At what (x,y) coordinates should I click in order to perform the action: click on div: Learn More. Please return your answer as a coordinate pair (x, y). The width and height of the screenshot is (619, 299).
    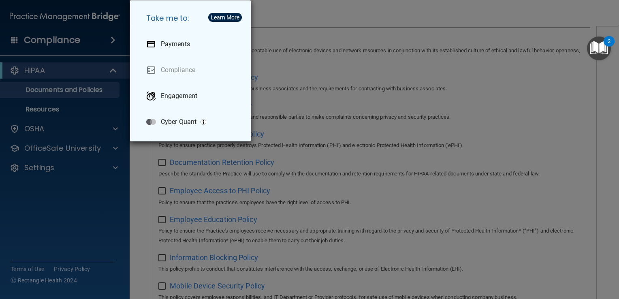
    Looking at the image, I should click on (225, 17).